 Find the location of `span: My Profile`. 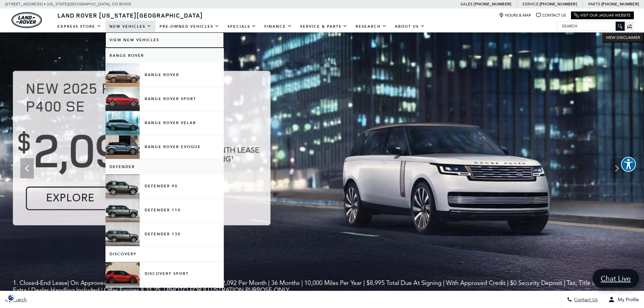

span: My Profile is located at coordinates (627, 300).